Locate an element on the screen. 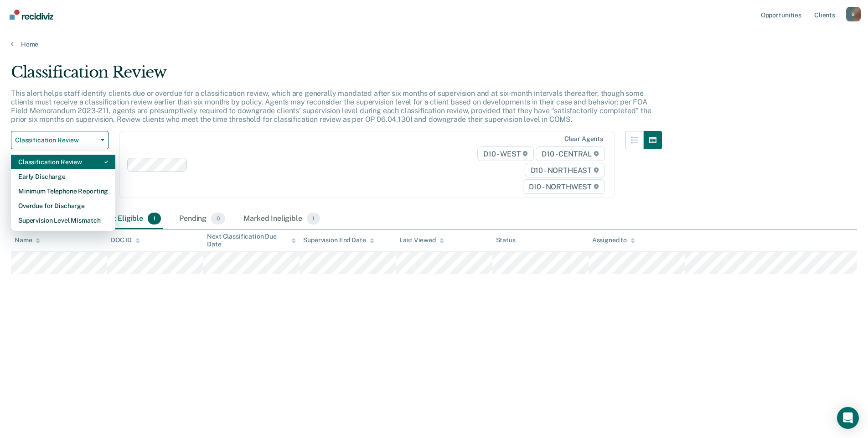 The image size is (868, 438). span: D10 - NORTHWEST is located at coordinates (564, 187).